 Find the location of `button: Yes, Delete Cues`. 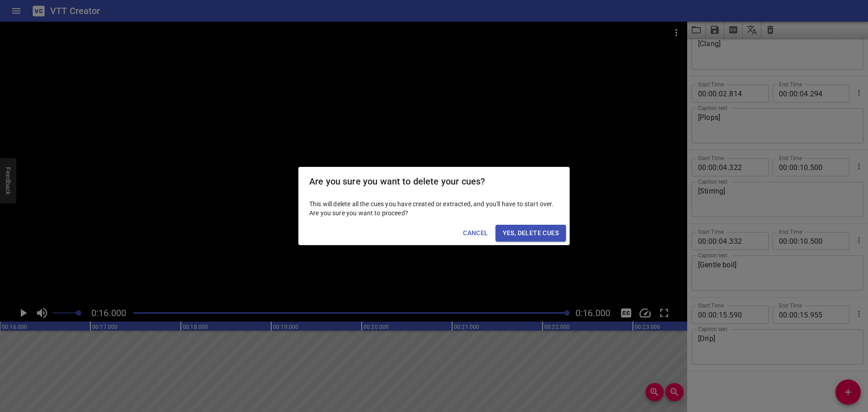

button: Yes, Delete Cues is located at coordinates (531, 233).